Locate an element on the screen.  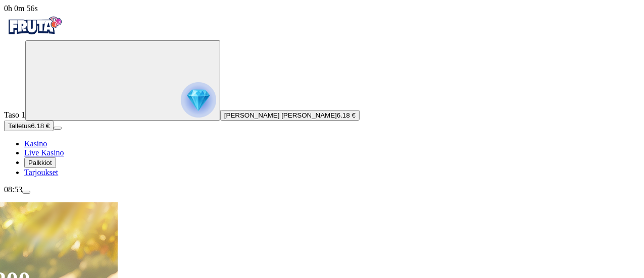
span: Live Kasino is located at coordinates (44, 152).